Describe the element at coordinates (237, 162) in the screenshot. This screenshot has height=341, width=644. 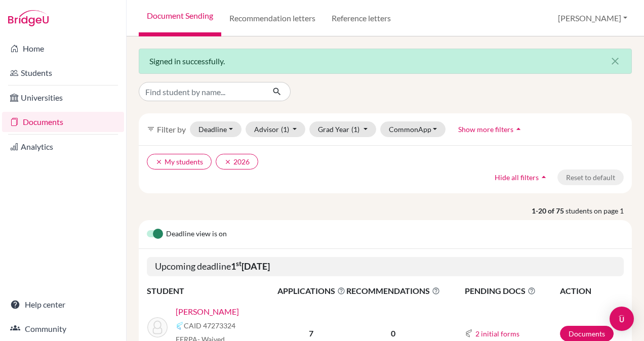
I see `button: clear2026` at that location.